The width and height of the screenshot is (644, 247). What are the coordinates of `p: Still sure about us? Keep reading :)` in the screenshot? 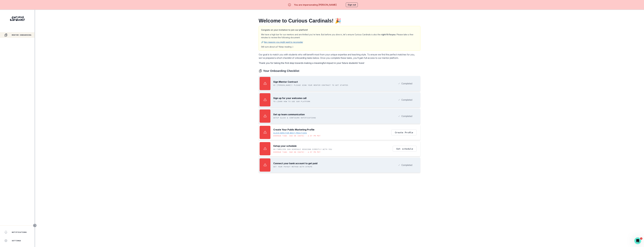 It's located at (339, 47).